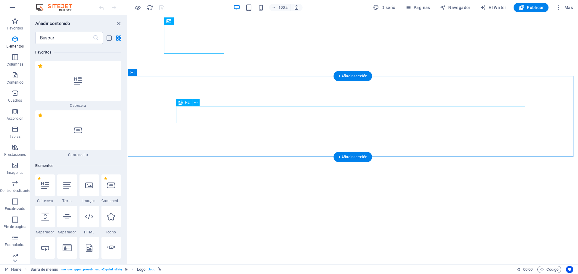 The height and width of the screenshot is (274, 578). What do you see at coordinates (149, 8) in the screenshot?
I see `i: Volver a cargar página` at bounding box center [149, 8].